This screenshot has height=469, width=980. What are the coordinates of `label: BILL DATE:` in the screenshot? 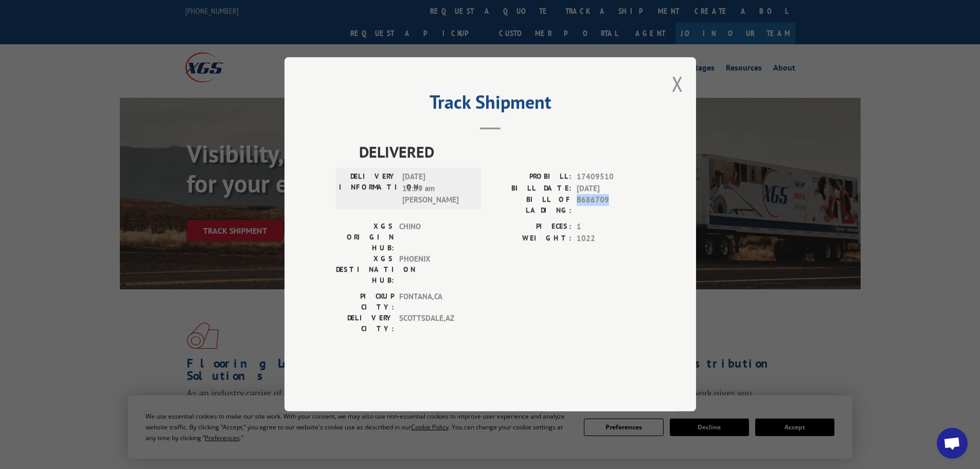 It's located at (531, 189).